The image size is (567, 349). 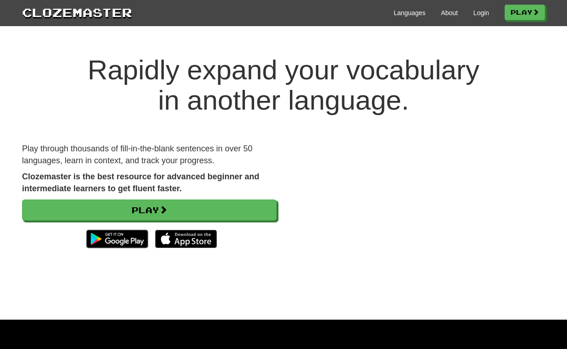 What do you see at coordinates (140, 183) in the screenshot?
I see `strong: Clozemaster is the best resource for advanced beginner and intermediate learners to get fluent fa...` at bounding box center [140, 183].